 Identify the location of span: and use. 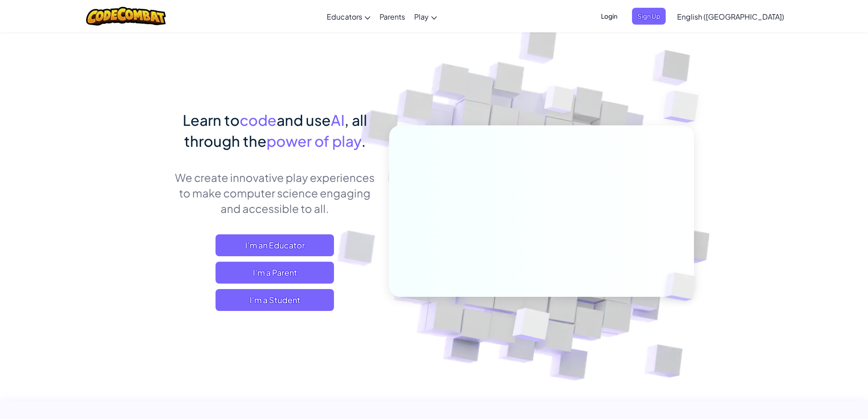
(303, 120).